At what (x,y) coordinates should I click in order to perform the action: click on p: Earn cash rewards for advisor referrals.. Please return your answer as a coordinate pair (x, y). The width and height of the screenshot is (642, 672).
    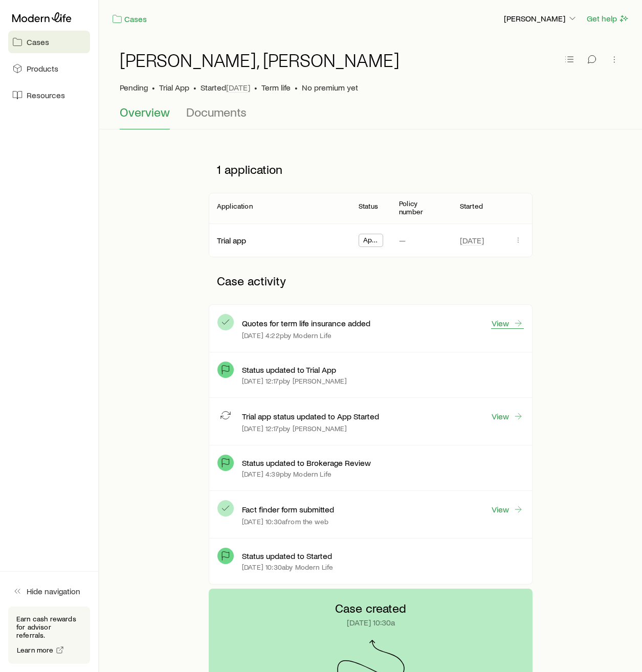
    Looking at the image, I should click on (49, 627).